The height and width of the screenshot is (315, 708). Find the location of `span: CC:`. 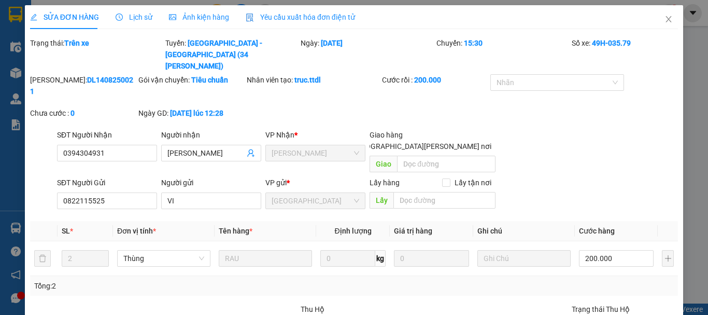

span: CC: is located at coordinates (99, 78).